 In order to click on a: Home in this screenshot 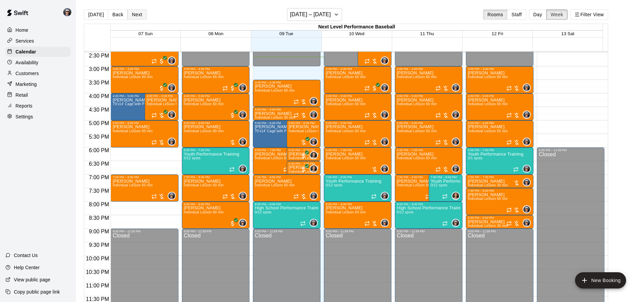, I will do `click(38, 30)`.